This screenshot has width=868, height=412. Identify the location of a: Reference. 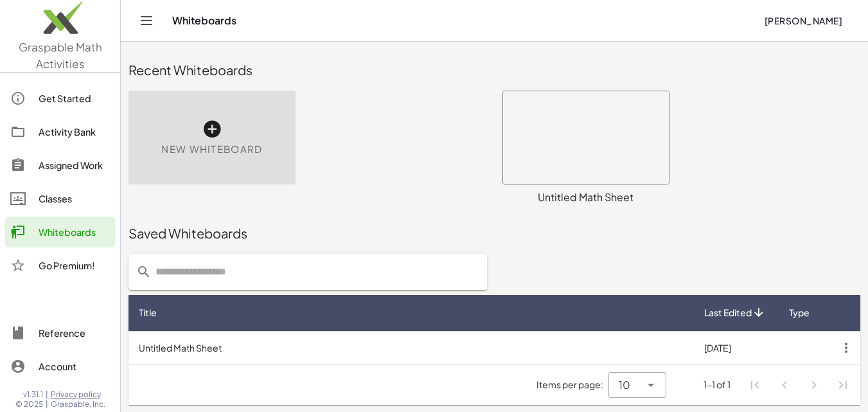
(60, 333).